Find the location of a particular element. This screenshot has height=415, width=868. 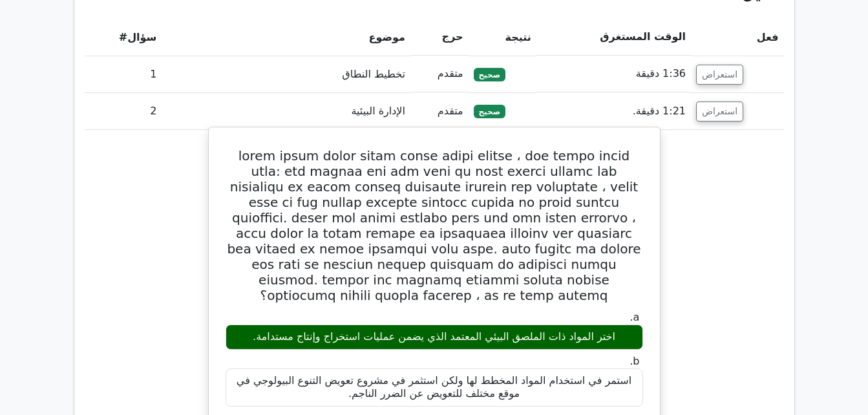

th: نتيجة is located at coordinates (502, 37).